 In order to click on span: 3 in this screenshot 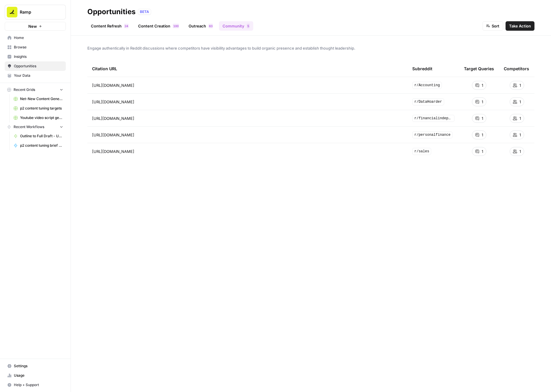, I will do `click(211, 26)`.